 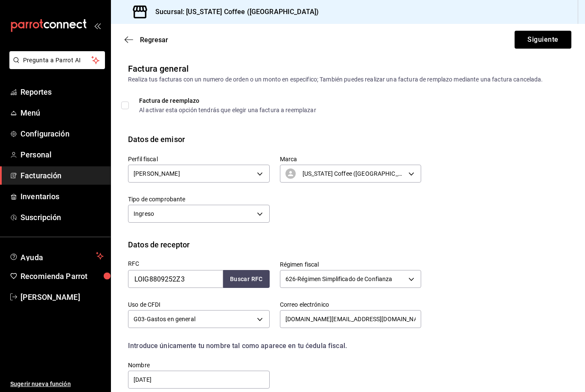 I want to click on span: 626 - Régimen Simplificado de Confianza, so click(x=339, y=279).